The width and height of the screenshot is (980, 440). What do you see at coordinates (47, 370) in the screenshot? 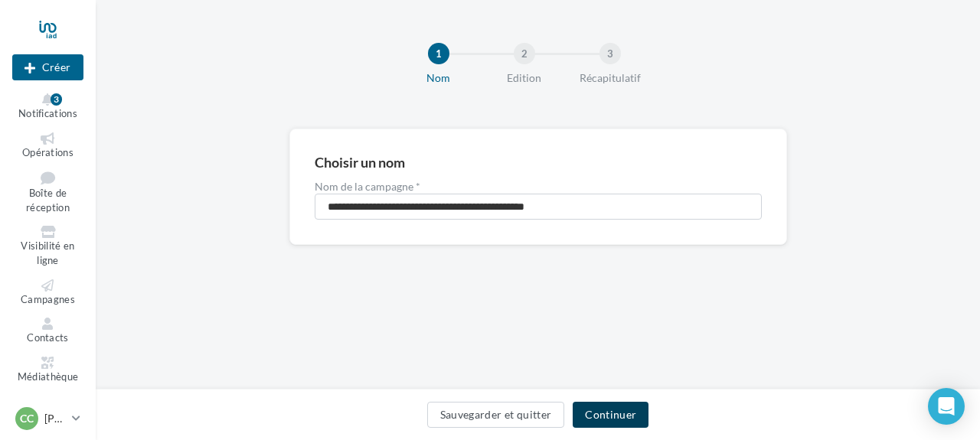
I see `a: Médiathèque` at bounding box center [47, 370].